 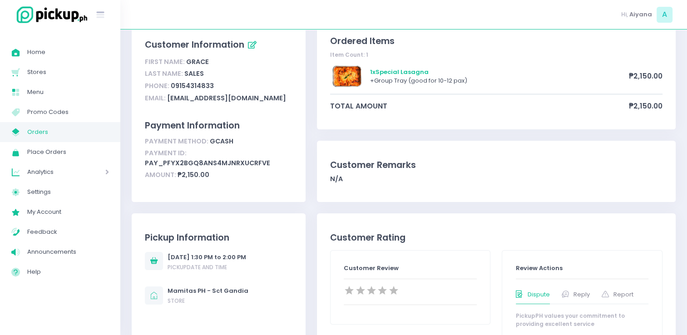 What do you see at coordinates (165, 62) in the screenshot?
I see `span: First Name:` at bounding box center [165, 62].